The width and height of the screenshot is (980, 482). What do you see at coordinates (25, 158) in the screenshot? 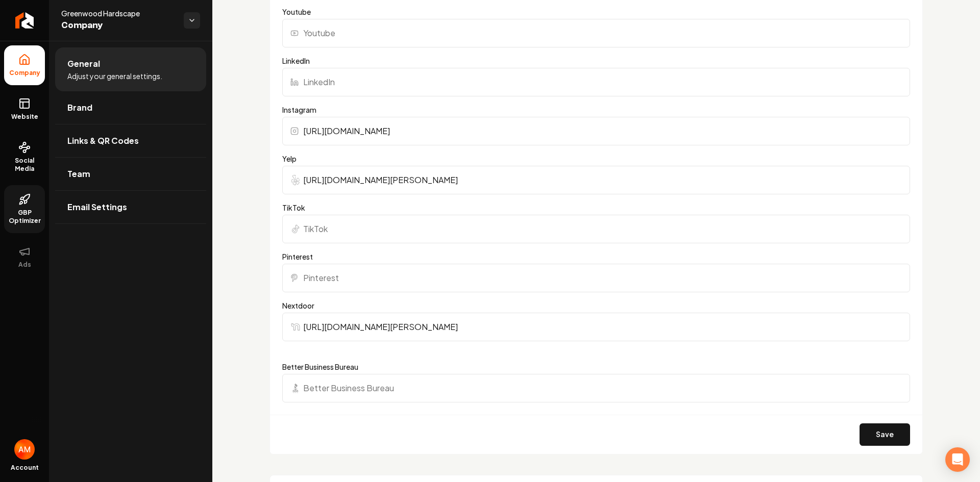
I see `a: Social Media` at bounding box center [25, 158].